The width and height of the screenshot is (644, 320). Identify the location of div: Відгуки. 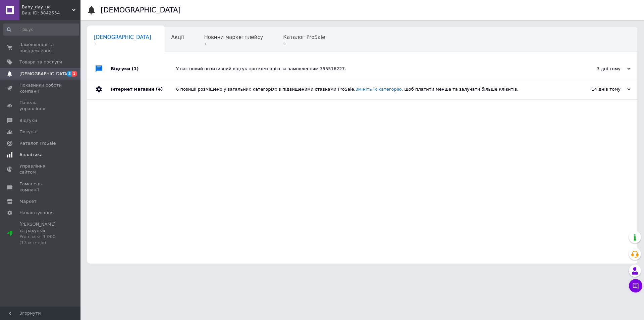
(143, 68).